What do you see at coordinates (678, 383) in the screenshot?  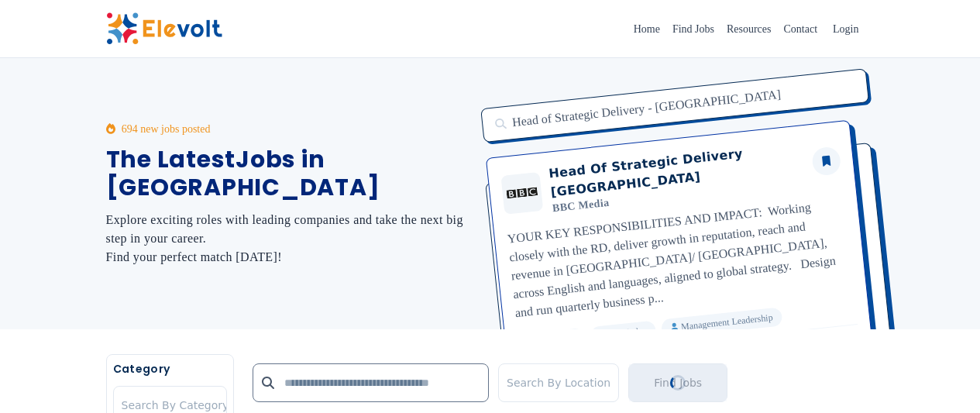 I see `button: Find JobsLoading...` at bounding box center [678, 383].